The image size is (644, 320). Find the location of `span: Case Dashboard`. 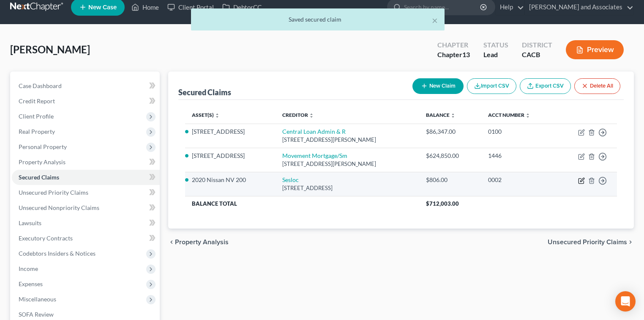

span: Case Dashboard is located at coordinates (40, 85).